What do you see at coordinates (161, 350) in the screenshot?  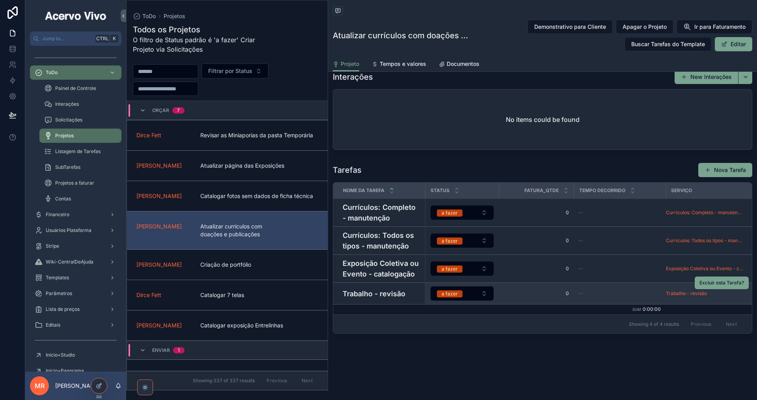 I see `span: enviar` at bounding box center [161, 350].